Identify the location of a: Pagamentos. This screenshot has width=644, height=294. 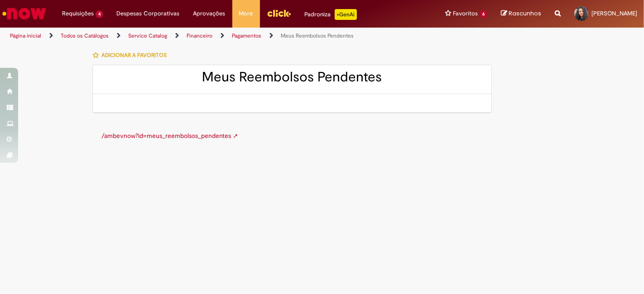
(247, 35).